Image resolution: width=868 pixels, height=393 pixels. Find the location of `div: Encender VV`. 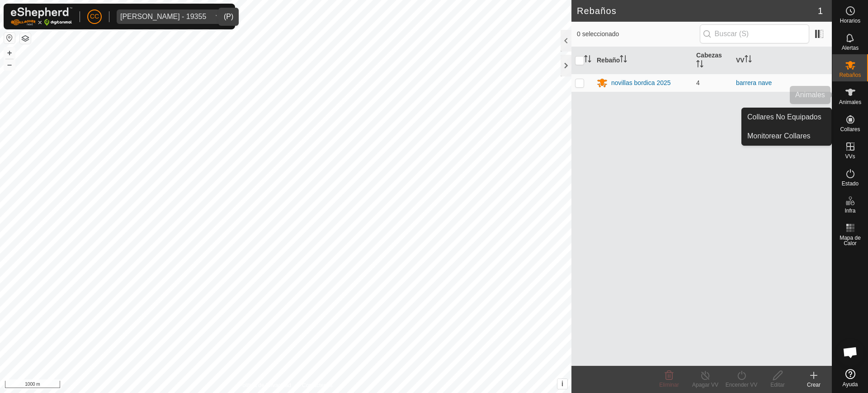

div: Encender VV is located at coordinates (741, 385).